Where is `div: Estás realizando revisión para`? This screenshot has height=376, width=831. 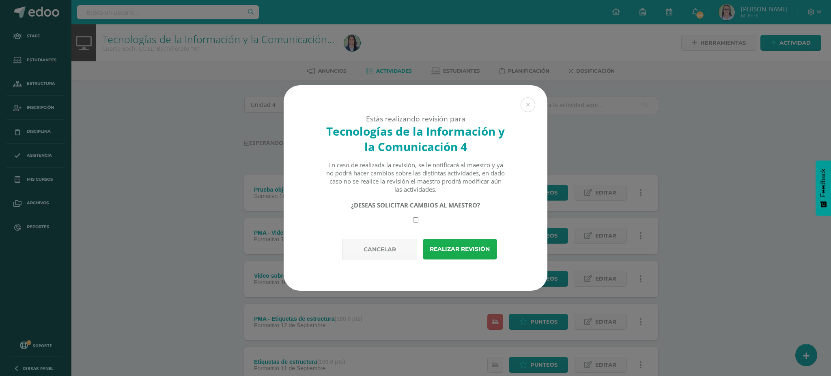
div: Estás realizando revisión para is located at coordinates (415, 118).